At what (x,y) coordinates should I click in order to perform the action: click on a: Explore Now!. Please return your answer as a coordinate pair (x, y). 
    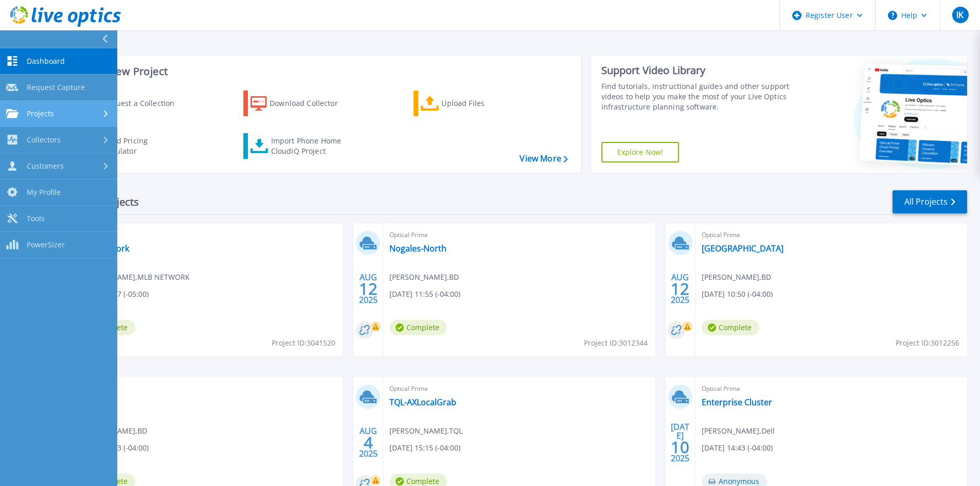
    Looking at the image, I should click on (641, 153).